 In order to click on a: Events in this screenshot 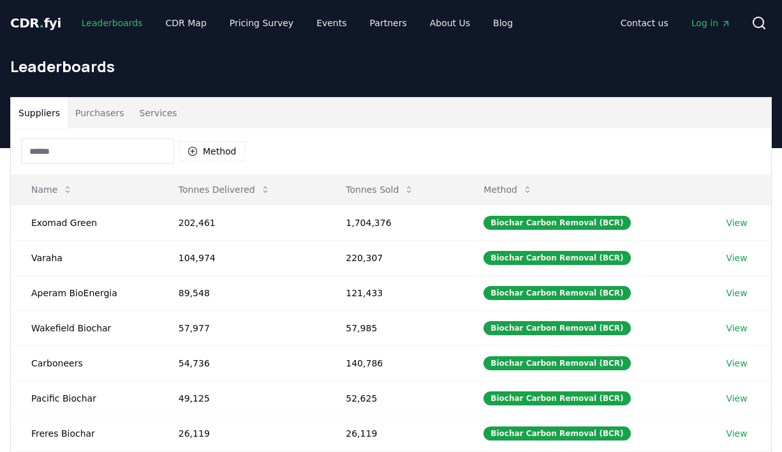, I will do `click(331, 23)`.